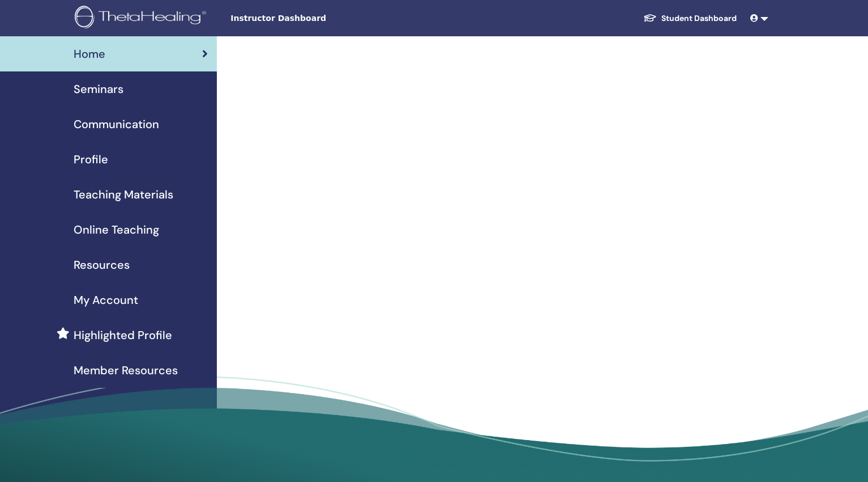 The height and width of the screenshot is (482, 868). I want to click on span: Profile, so click(91, 160).